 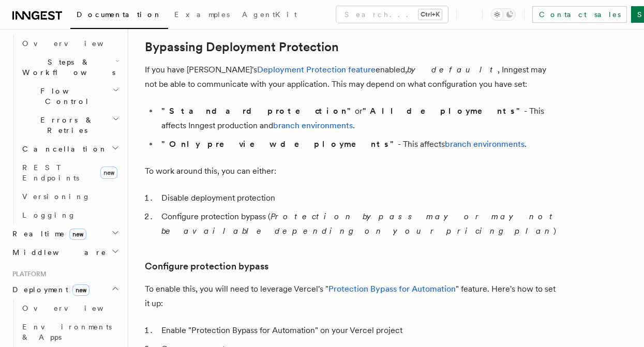 What do you see at coordinates (579, 14) in the screenshot?
I see `a: Contact sales` at bounding box center [579, 14].